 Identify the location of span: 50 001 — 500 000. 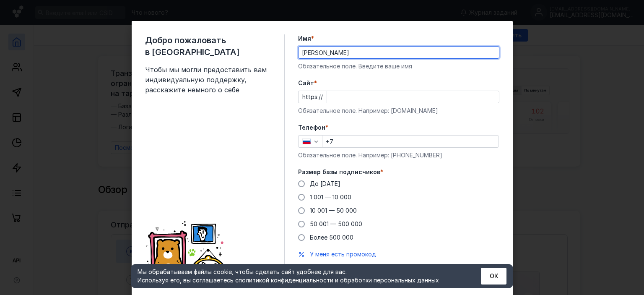
(336, 223).